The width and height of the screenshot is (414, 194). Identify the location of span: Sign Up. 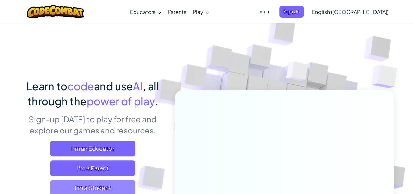
(292, 11).